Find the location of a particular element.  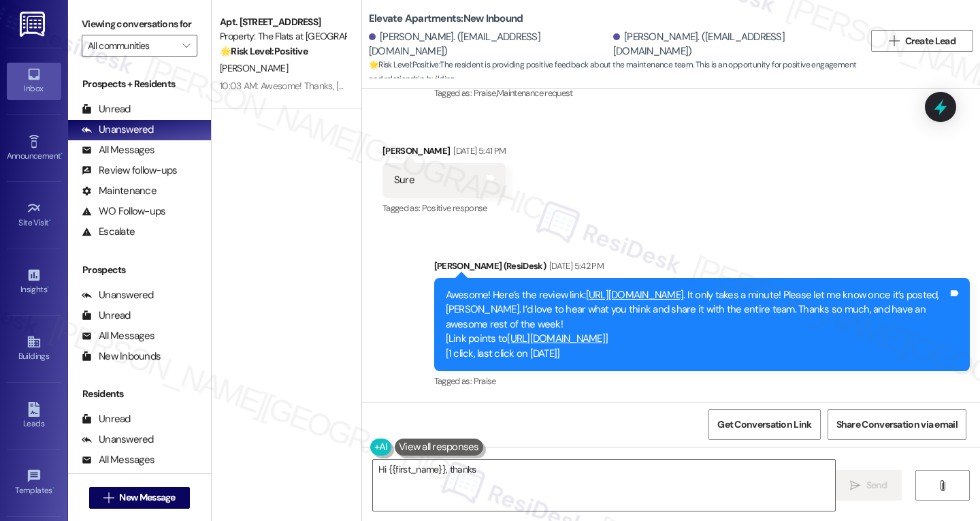

span: : The resident is providing positive feedback about the maintenance team. This is an opportunity ... is located at coordinates (617, 72).